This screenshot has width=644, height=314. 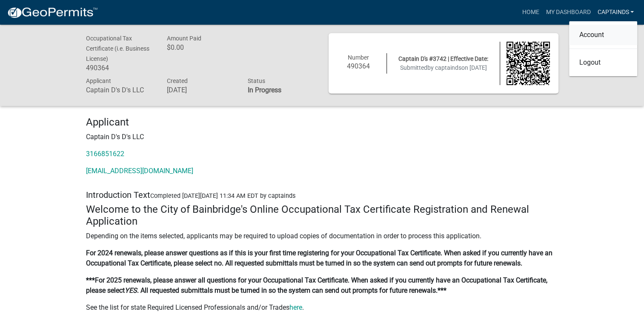 I want to click on span: Created, so click(x=176, y=81).